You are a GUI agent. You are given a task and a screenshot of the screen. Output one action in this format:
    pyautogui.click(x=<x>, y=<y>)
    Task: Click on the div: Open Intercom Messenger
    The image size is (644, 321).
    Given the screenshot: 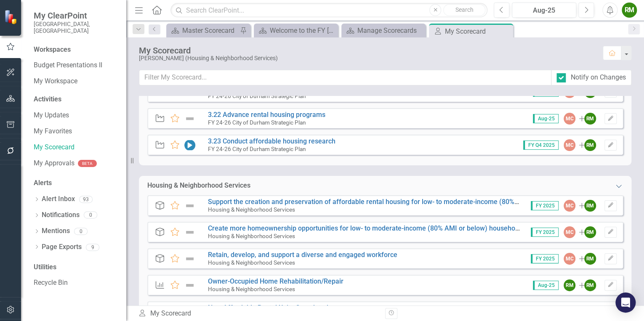 What is the action you would take?
    pyautogui.click(x=625, y=303)
    